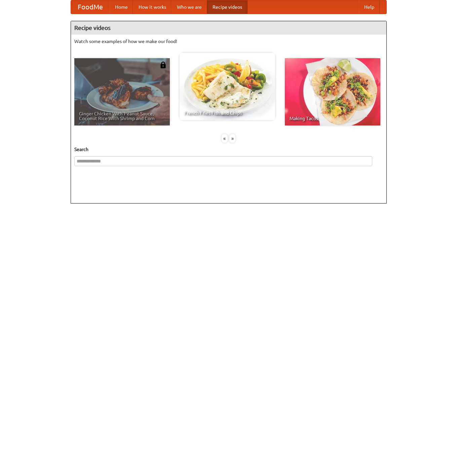 Image resolution: width=457 pixels, height=476 pixels. Describe the element at coordinates (228, 28) in the screenshot. I see `h4: Recipe videos` at that location.